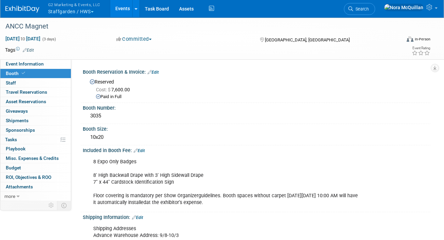 The width and height of the screenshot is (444, 240). What do you see at coordinates (32, 158) in the screenshot?
I see `span: Misc. Expenses & Credits` at bounding box center [32, 158].